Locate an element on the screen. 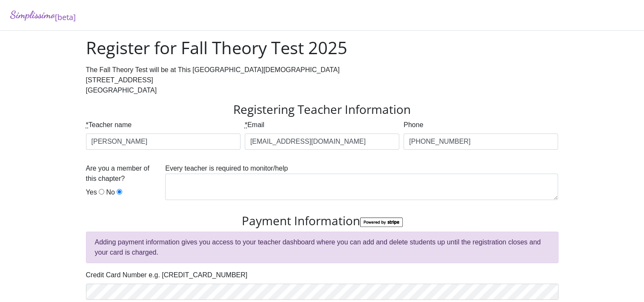 The height and width of the screenshot is (302, 644). label: Yes is located at coordinates (92, 192).